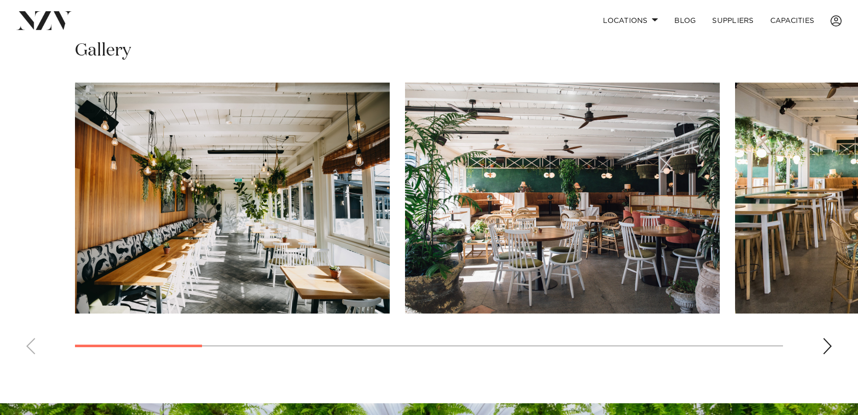 The width and height of the screenshot is (858, 415). What do you see at coordinates (685, 20) in the screenshot?
I see `a: BLOG` at bounding box center [685, 20].